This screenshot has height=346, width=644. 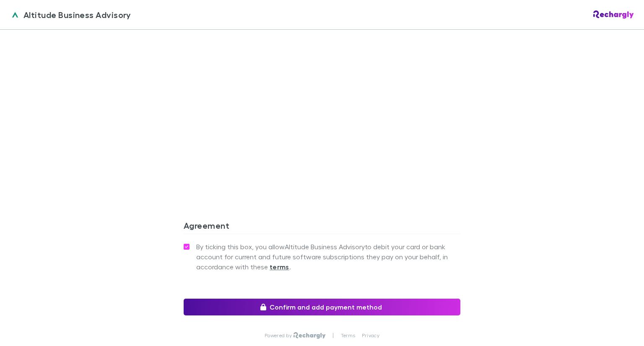 I want to click on button: Confirm and add payment method, so click(x=322, y=307).